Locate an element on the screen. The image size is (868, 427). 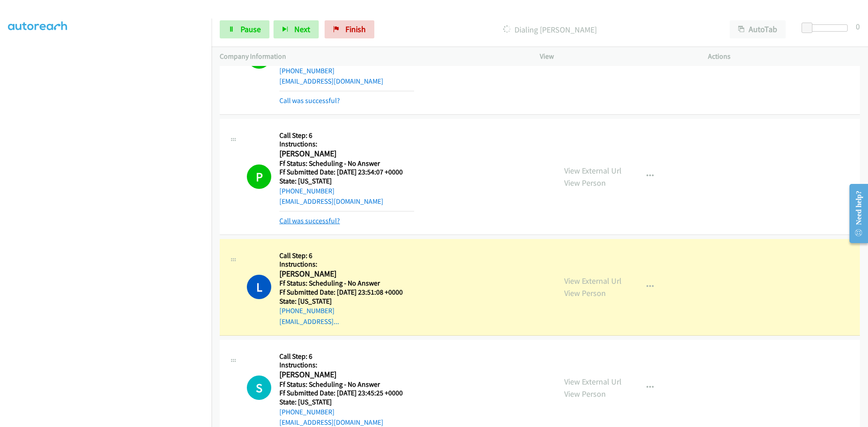
a: Pause is located at coordinates (245, 29).